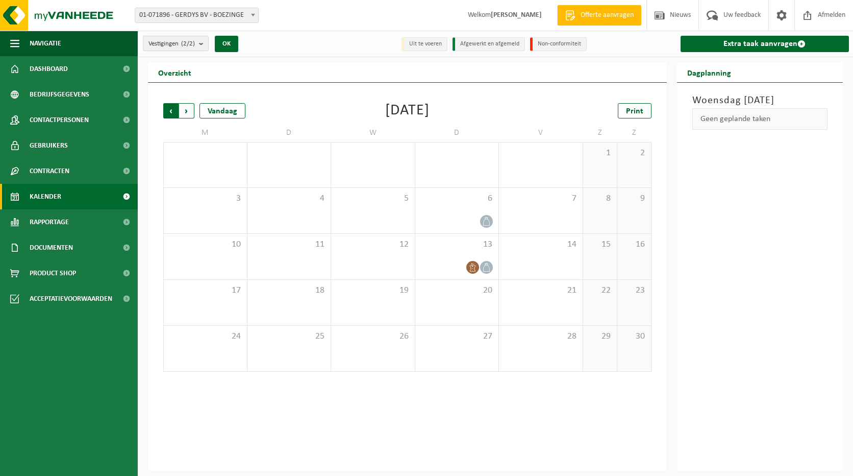 The height and width of the screenshot is (476, 853). Describe the element at coordinates (600, 153) in the screenshot. I see `span: 1` at that location.